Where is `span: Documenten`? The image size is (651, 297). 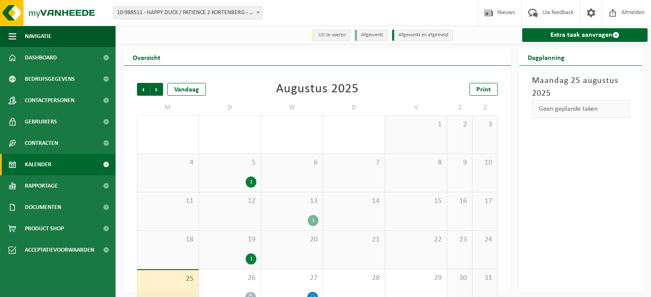 span: Documenten is located at coordinates (43, 208).